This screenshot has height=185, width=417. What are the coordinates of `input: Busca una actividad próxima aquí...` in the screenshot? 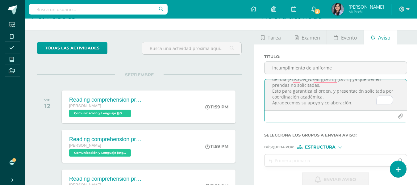 It's located at (191, 48).